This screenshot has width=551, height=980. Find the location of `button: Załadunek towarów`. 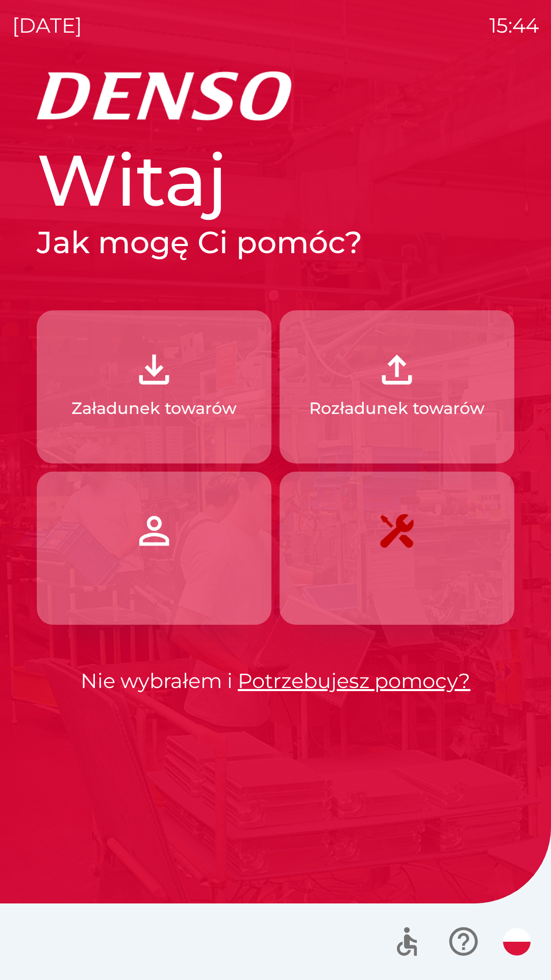

button: Załadunek towarów is located at coordinates (154, 387).